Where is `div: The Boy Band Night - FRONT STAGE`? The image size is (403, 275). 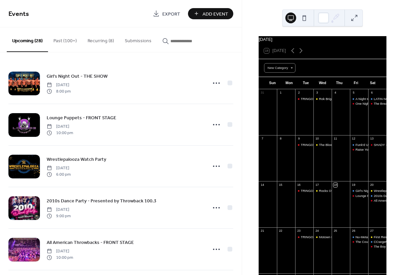
div: The Boy Band Night - FRONT STAGE is located at coordinates (377, 247).